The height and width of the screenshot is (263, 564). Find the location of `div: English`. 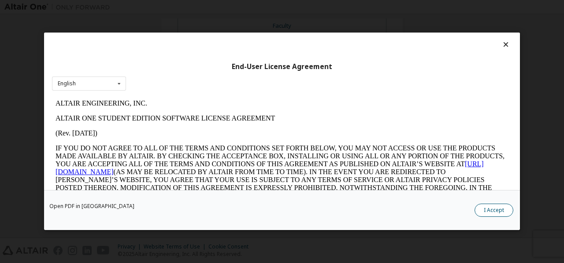

div: English is located at coordinates (67, 84).